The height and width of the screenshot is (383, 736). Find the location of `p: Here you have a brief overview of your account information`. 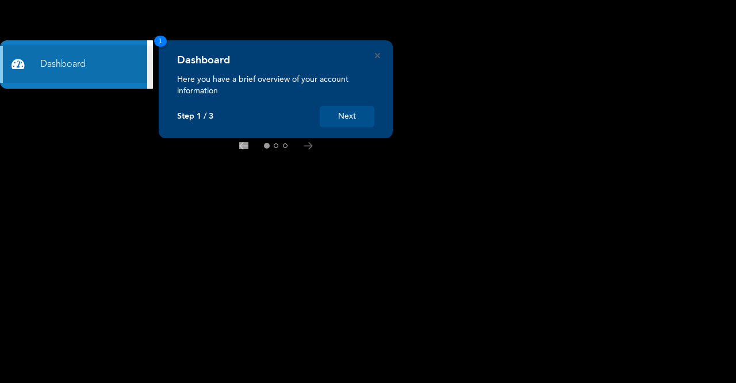

p: Here you have a brief overview of your account information is located at coordinates (276, 85).